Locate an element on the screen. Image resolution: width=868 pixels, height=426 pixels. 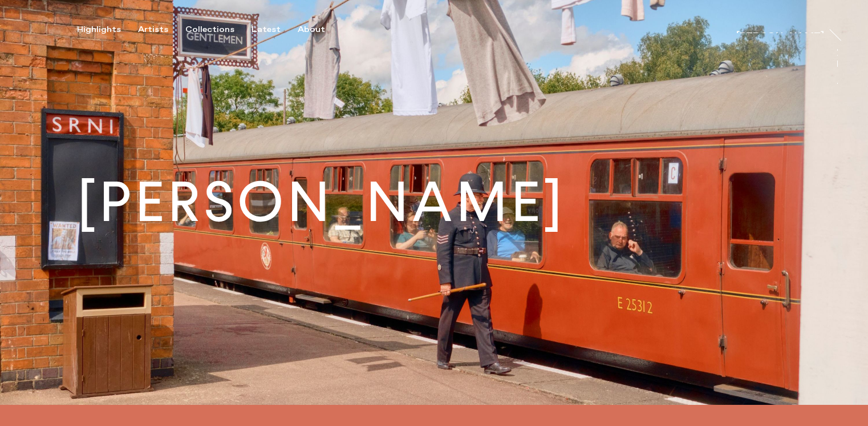
button: Collections is located at coordinates (218, 30).